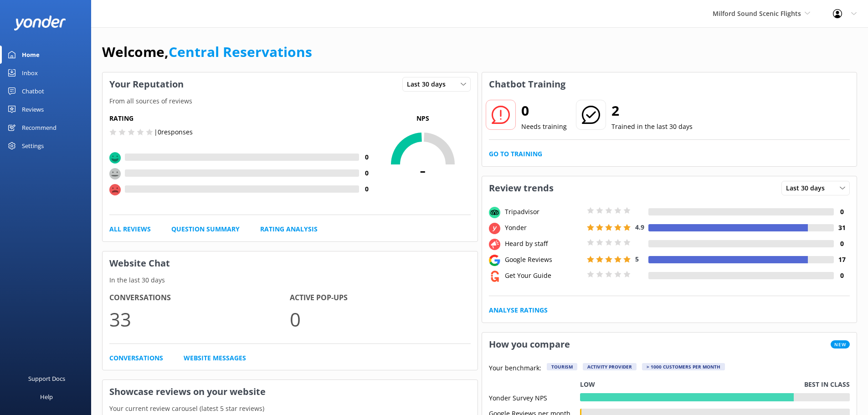  What do you see at coordinates (46, 378) in the screenshot?
I see `div: Support Docs` at bounding box center [46, 378].